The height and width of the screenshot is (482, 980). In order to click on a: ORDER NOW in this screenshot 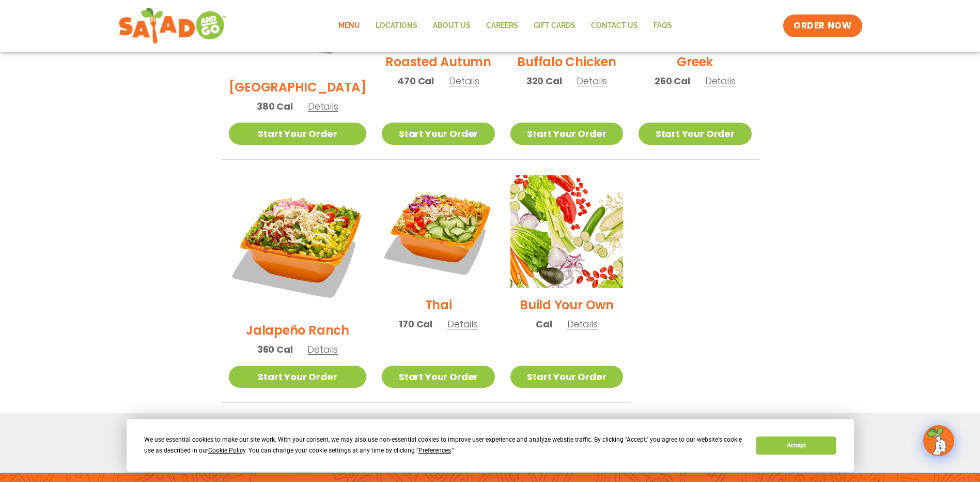, I will do `click(822, 26)`.